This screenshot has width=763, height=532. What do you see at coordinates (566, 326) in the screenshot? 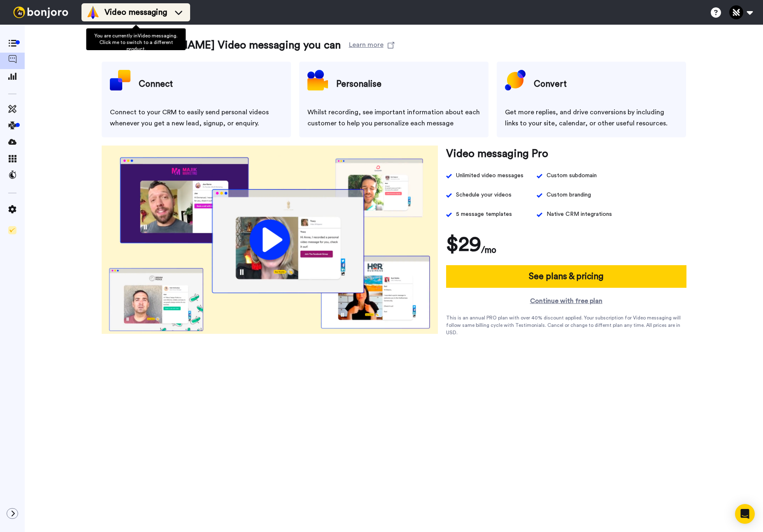
I see `div: This is an annual PRO plan with over 40% discount applied. Your subscription for Video messaging ...` at bounding box center [566, 326].